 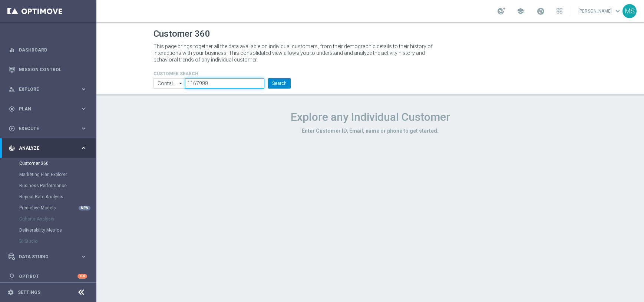 What do you see at coordinates (296, 53) in the screenshot?
I see `p: This page brings together all the data available on individual customers, from their demographic ...` at bounding box center [296, 53].